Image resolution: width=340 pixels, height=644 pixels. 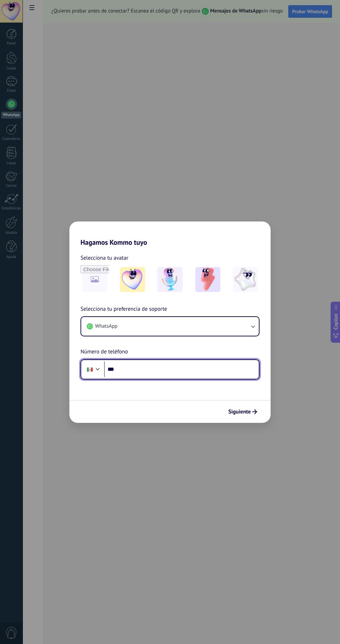 I want to click on div: Mexico: + 52, so click(x=90, y=370).